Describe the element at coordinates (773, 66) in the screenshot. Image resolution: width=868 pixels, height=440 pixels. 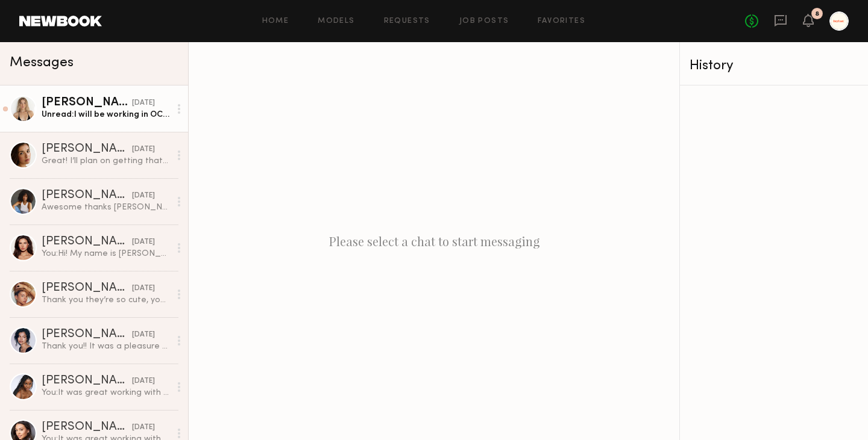
I see `div: History` at that location.